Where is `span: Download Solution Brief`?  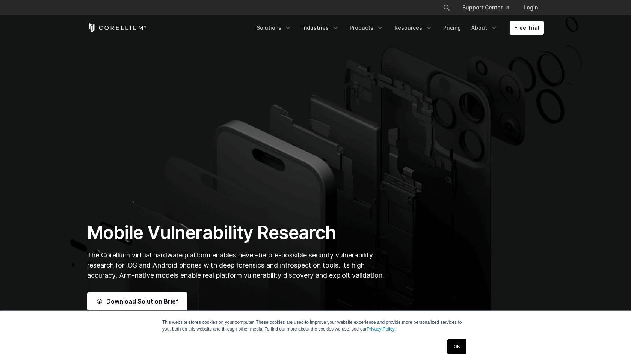 span: Download Solution Brief is located at coordinates (142, 301).